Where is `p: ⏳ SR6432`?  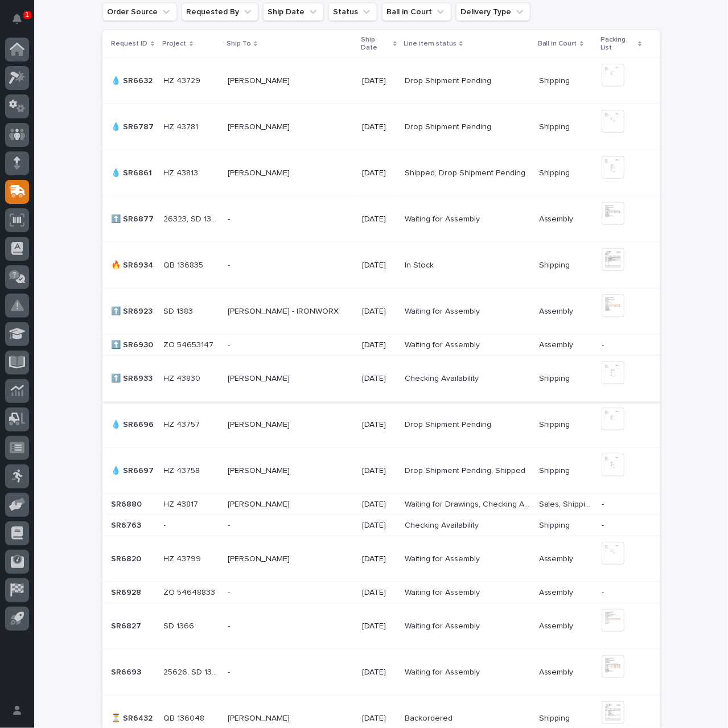
p: ⏳ SR6432 is located at coordinates (133, 717).